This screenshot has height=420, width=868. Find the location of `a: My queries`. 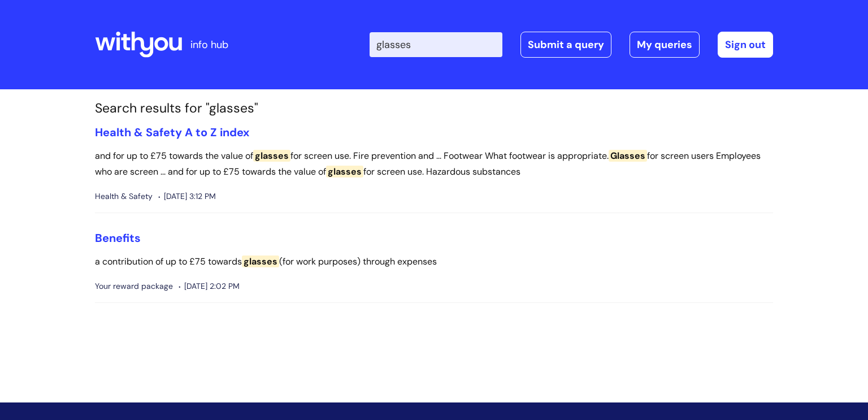

a: My queries is located at coordinates (665, 44).